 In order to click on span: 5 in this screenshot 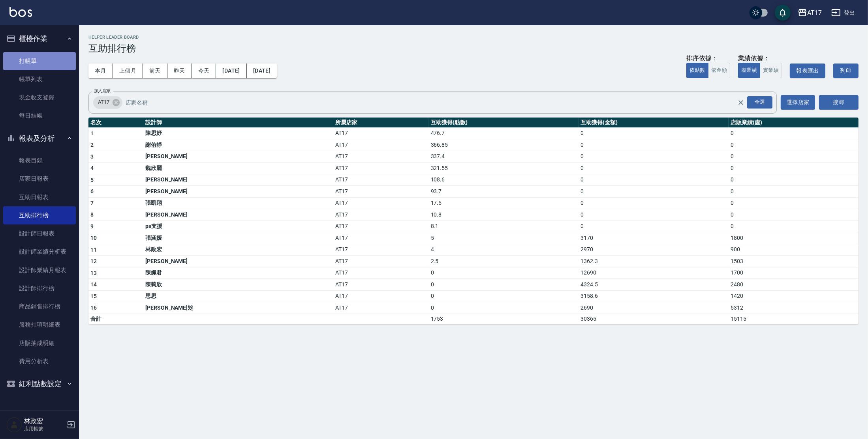, I will do `click(92, 180)`.